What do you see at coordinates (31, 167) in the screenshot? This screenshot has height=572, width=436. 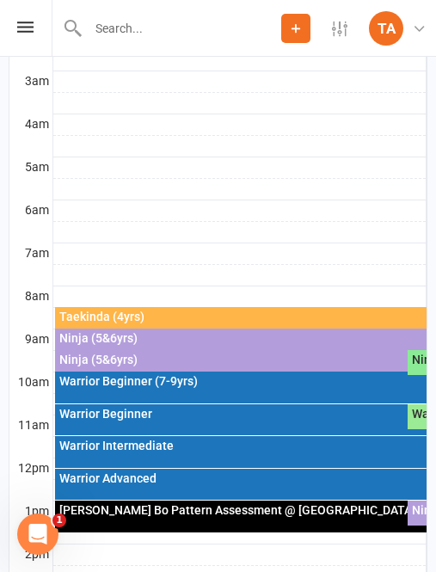 I see `th: 5am` at bounding box center [31, 167].